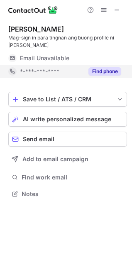 This screenshot has width=132, height=265. Describe the element at coordinates (55, 159) in the screenshot. I see `span: Add to email campaign` at that location.